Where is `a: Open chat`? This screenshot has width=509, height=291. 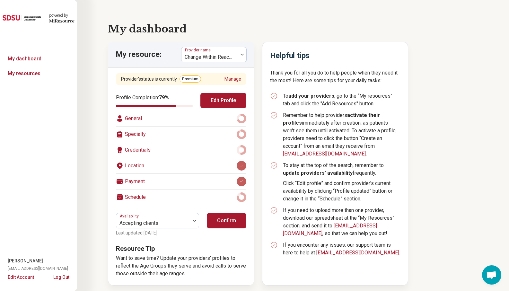 a: Open chat is located at coordinates (492, 275).